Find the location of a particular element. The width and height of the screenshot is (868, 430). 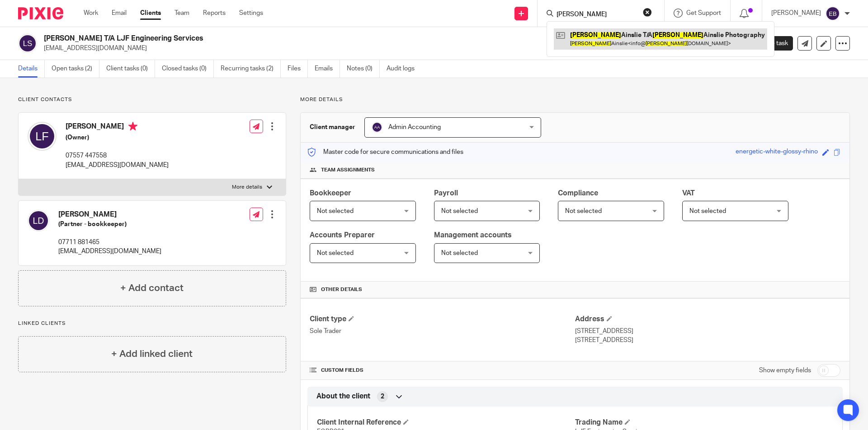

a: Recurring tasks (2) is located at coordinates (251, 69).